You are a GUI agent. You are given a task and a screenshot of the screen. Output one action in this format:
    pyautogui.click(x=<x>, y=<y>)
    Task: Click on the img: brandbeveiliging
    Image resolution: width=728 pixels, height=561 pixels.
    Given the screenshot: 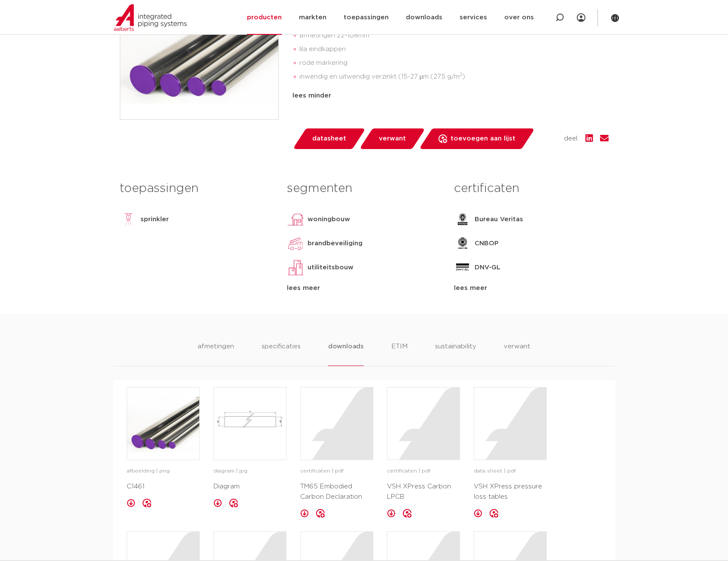 What is the action you would take?
    pyautogui.click(x=296, y=244)
    